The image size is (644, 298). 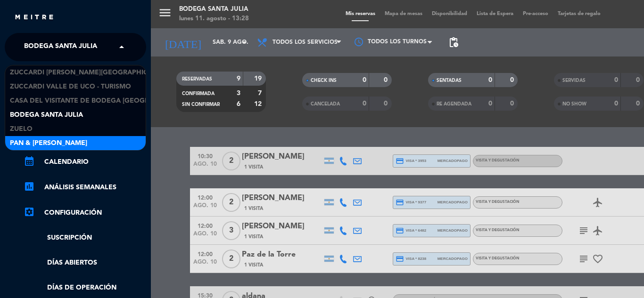 I want to click on i: settings_applications, so click(x=29, y=212).